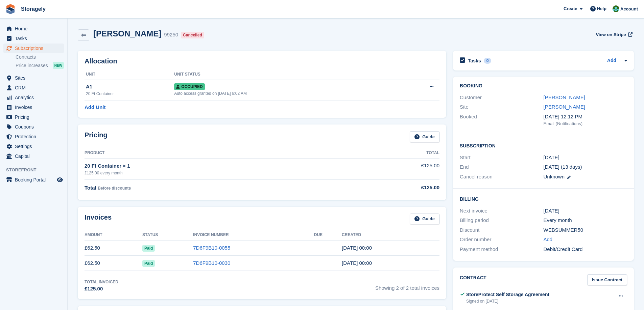  Describe the element at coordinates (113, 235) in the screenshot. I see `th: Amount` at that location.